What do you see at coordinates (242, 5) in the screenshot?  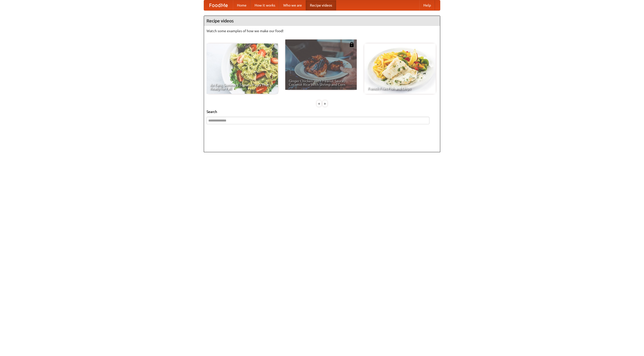 I see `a: Home` at bounding box center [242, 5].